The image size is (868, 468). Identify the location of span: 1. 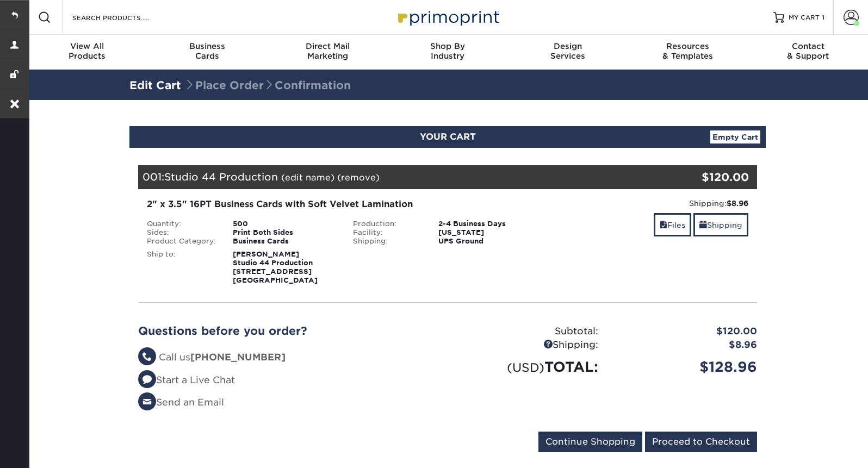
(823, 17).